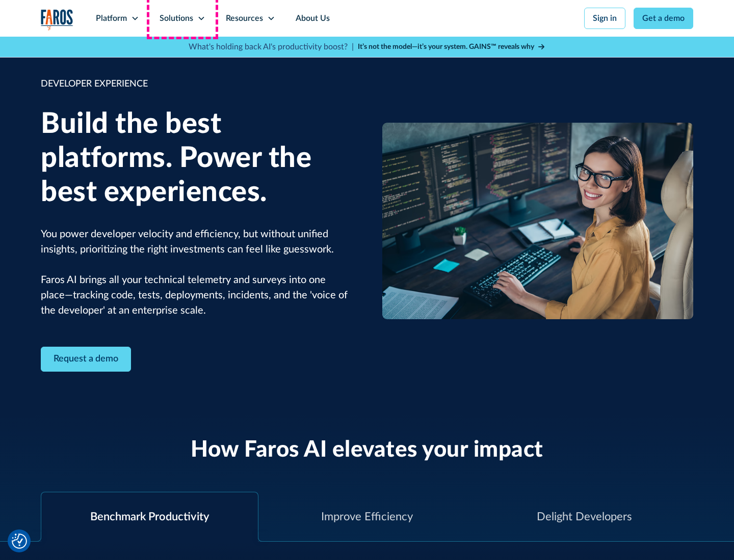  Describe the element at coordinates (446, 47) in the screenshot. I see `strong: It’s not the model—it’s your system. GAINS™ reveals why` at that location.